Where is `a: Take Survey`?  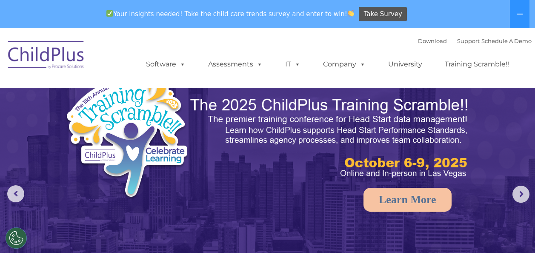
a: Take Survey is located at coordinates (382, 14).